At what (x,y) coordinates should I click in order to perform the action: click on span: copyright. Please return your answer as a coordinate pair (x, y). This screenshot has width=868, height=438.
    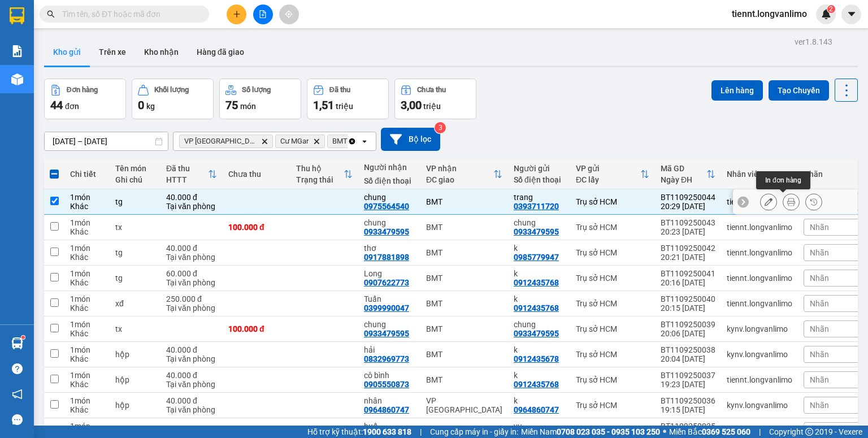
    Looking at the image, I should click on (809, 432).